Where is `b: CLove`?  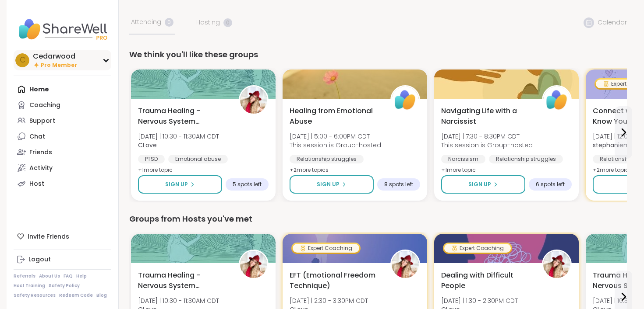
b: CLove is located at coordinates (147, 145).